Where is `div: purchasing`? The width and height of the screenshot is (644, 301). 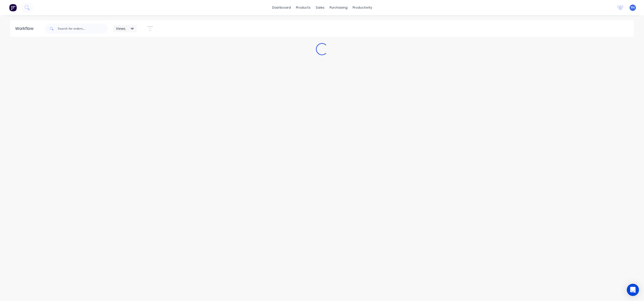 div: purchasing is located at coordinates (338, 8).